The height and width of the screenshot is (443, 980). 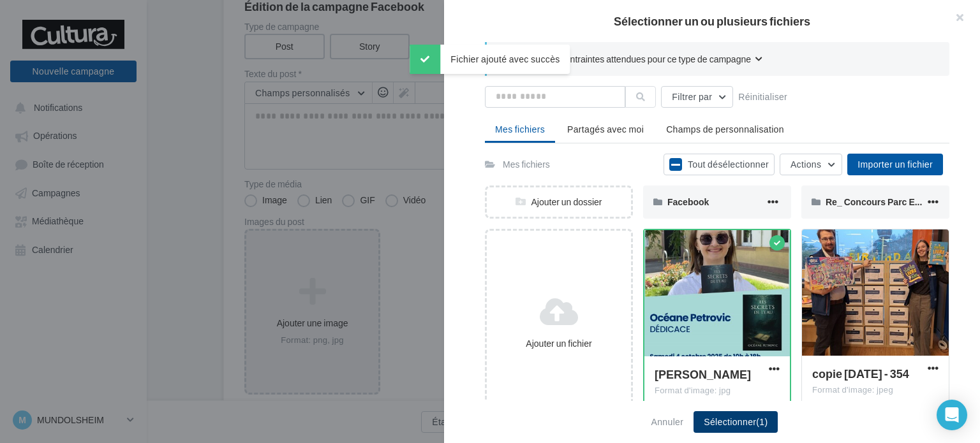 I want to click on span: copie 29-09-2025 - 354, so click(x=861, y=374).